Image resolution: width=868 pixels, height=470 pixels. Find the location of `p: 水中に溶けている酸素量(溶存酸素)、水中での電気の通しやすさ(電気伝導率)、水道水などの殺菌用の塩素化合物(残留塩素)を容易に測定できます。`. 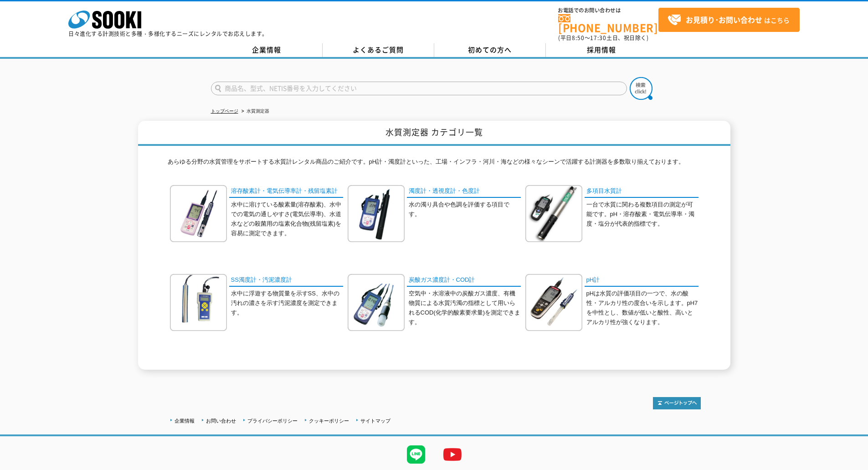

p: 水中に溶けている酸素量(溶存酸素)、水中での電気の通しやすさ(電気伝導率)、水道水などの殺菌用の塩素化合物(残留塩素)を容易に測定できます。 is located at coordinates (287, 219).